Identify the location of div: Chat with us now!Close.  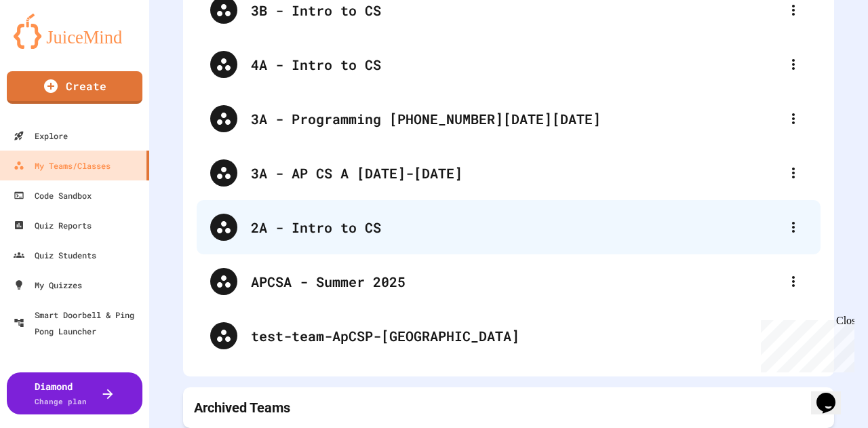
(49, 45).